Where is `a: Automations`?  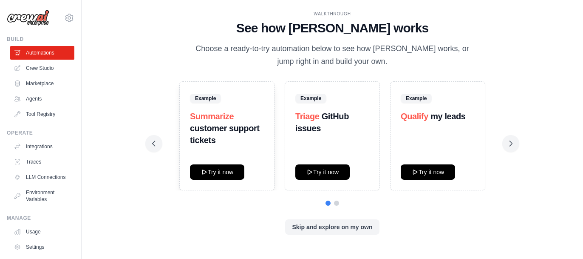 a: Automations is located at coordinates (42, 53).